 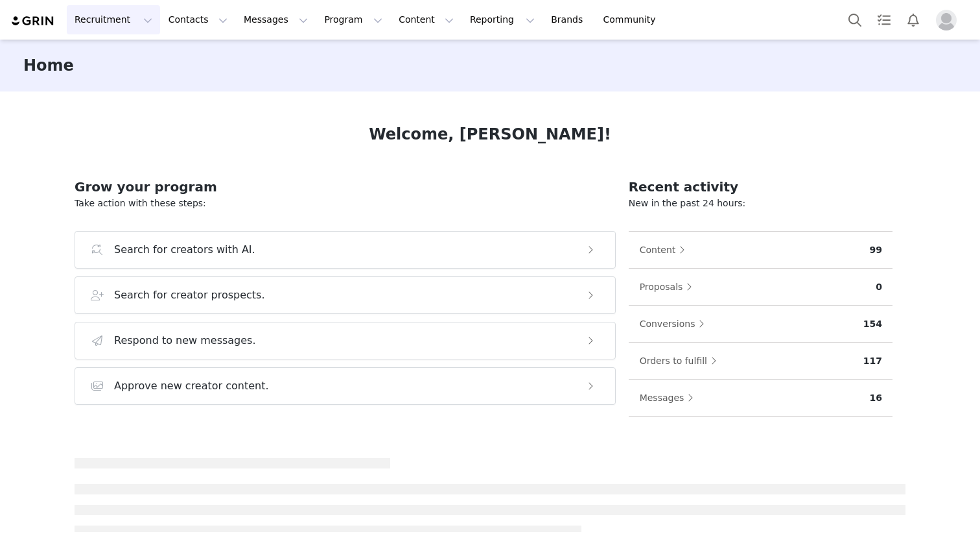 What do you see at coordinates (345, 296) in the screenshot?
I see `button: Search for creator prospects.` at bounding box center [345, 296].